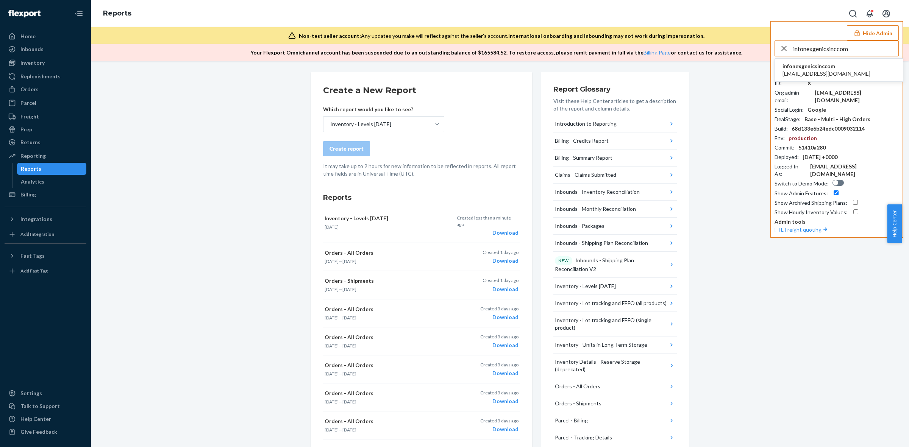  Describe the element at coordinates (817, 110) in the screenshot. I see `div: Google` at that location.